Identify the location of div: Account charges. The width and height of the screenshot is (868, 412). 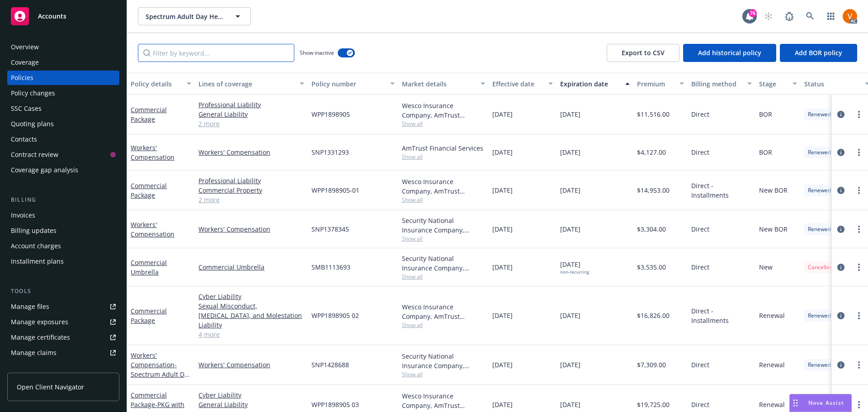
(36, 246).